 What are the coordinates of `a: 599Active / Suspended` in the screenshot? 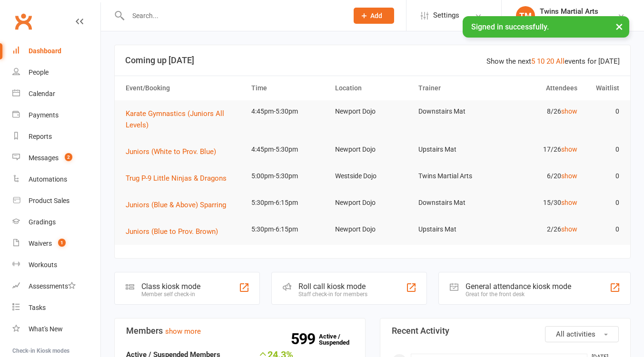 It's located at (340, 340).